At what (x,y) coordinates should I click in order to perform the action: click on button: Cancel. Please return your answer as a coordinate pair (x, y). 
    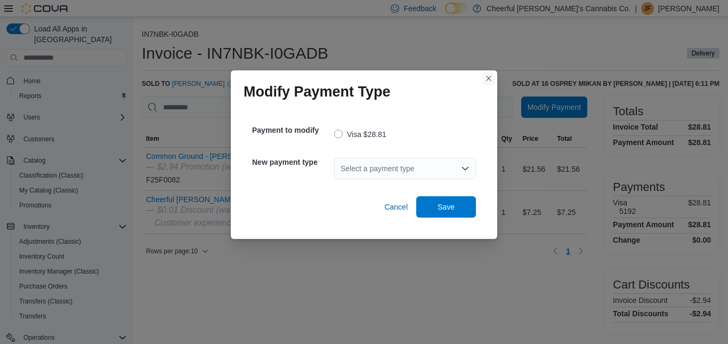
    Looking at the image, I should click on (396, 207).